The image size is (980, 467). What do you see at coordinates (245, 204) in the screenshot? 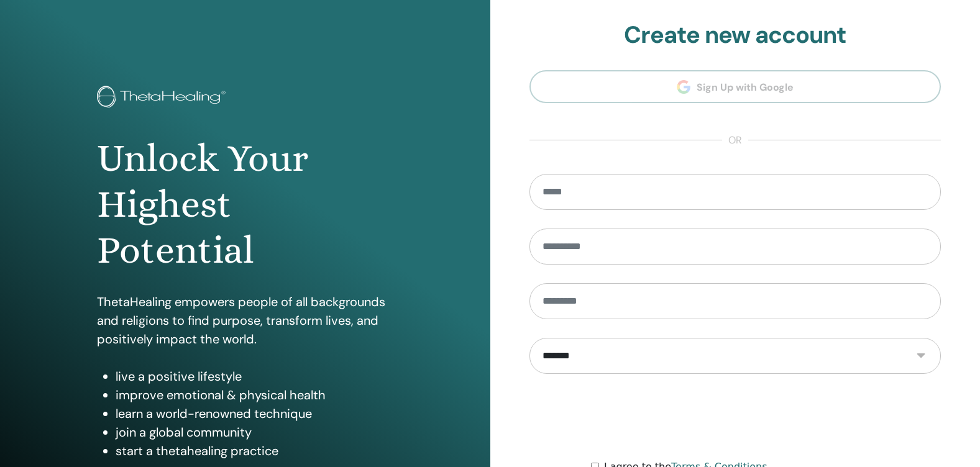
I see `h1: Unlock Your Highest Potential` at bounding box center [245, 204].